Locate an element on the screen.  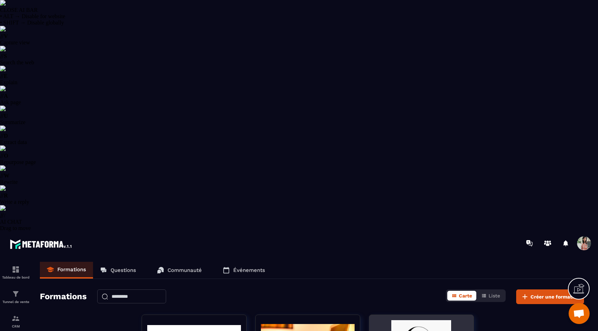
span: Liste is located at coordinates (494, 296).